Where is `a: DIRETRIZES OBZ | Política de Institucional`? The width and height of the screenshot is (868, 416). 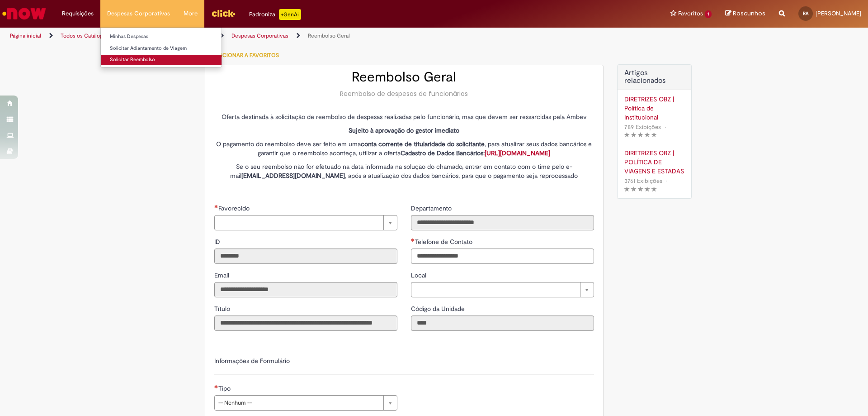 a: DIRETRIZES OBZ | Política de Institucional is located at coordinates (653, 108).